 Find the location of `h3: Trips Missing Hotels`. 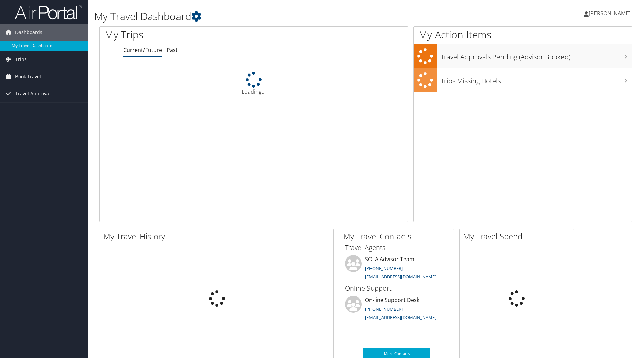

h3: Trips Missing Hotels is located at coordinates (536, 79).